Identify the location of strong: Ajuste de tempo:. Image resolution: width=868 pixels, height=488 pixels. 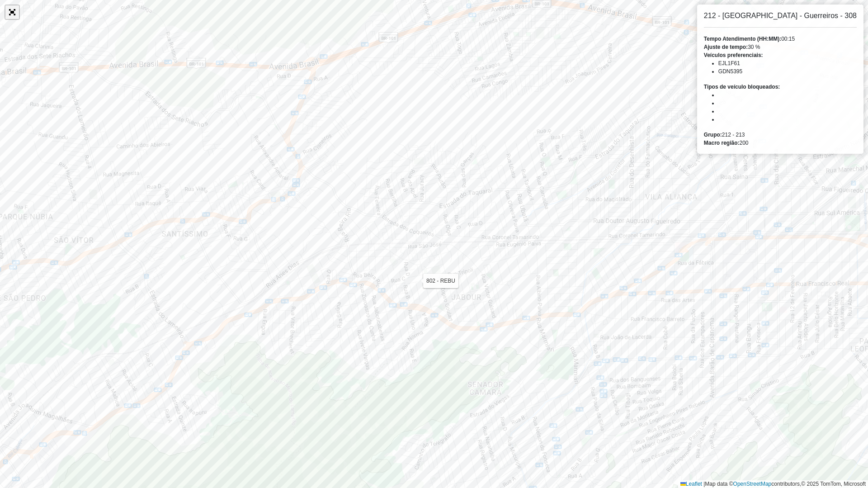
(725, 47).